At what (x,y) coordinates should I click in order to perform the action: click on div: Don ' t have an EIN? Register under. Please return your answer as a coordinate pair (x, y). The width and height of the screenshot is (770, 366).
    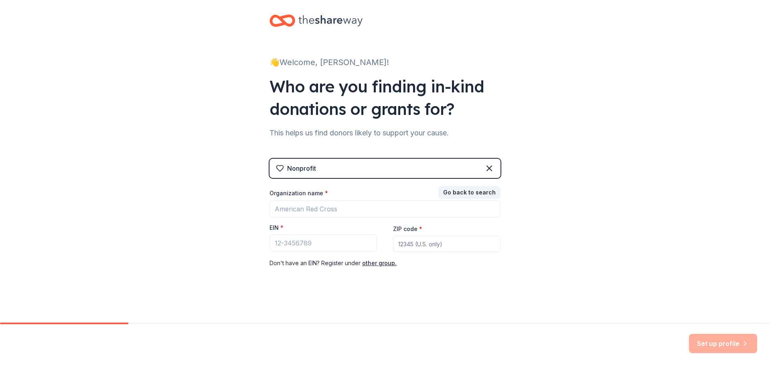
    Looking at the image, I should click on (385, 263).